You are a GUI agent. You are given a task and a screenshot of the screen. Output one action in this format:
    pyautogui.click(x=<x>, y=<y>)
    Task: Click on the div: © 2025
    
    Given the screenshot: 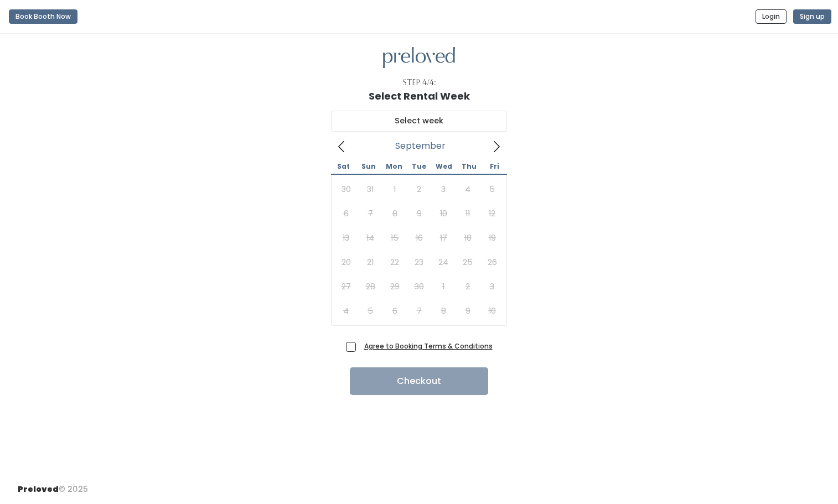 What is the action you would take?
    pyautogui.click(x=52, y=485)
    